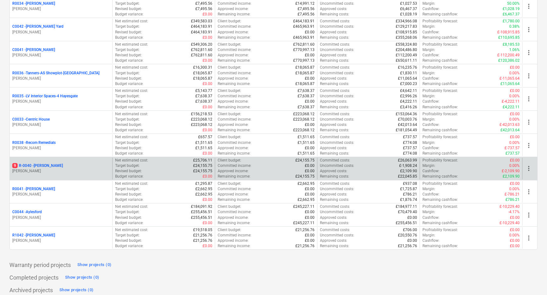 The height and width of the screenshot is (295, 547). What do you see at coordinates (202, 44) in the screenshot?
I see `p: £549,306.20` at bounding box center [202, 44].